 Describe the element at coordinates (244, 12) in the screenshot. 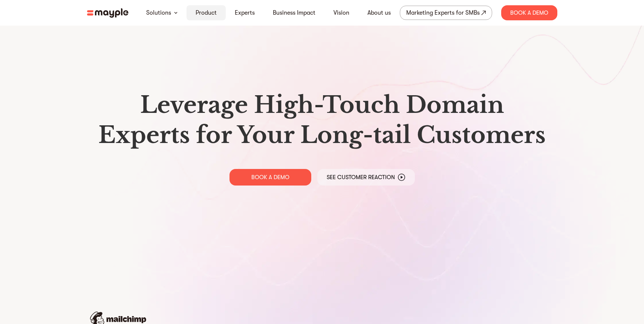

I see `a: Experts` at that location.